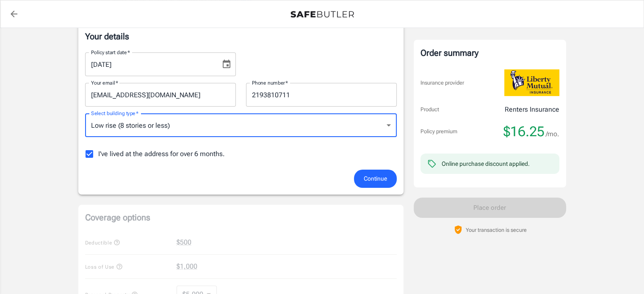 This screenshot has width=644, height=294. What do you see at coordinates (150, 64) in the screenshot?
I see `input: MM/DD/YYYY` at bounding box center [150, 64].